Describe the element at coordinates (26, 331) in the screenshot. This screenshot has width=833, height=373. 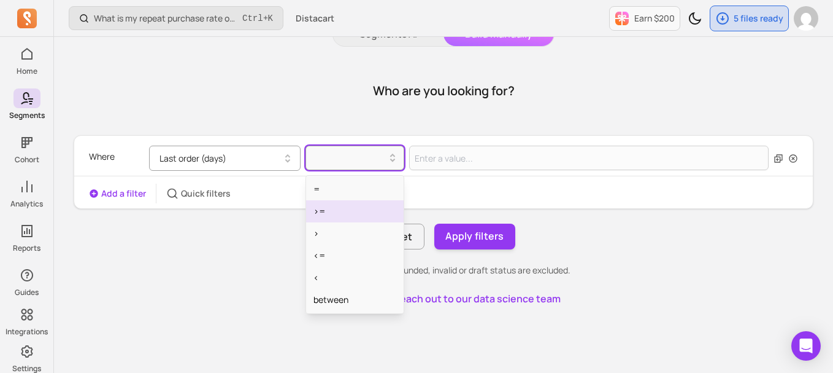
I see `p: Integrations` at that location.